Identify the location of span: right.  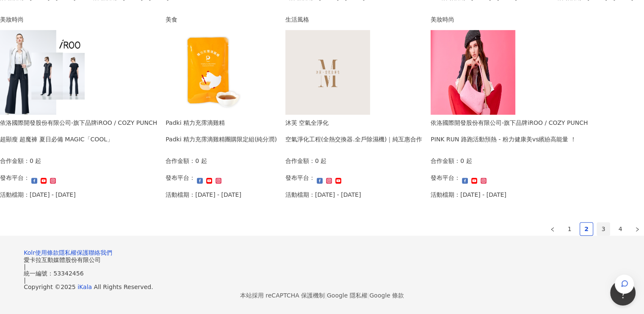
(637, 230).